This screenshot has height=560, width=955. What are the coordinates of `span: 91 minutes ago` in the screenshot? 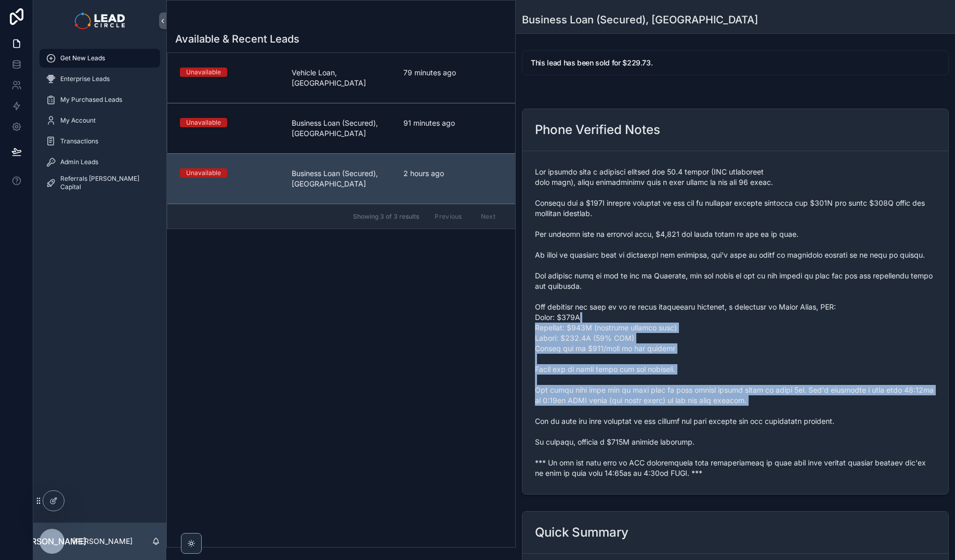 It's located at (453, 123).